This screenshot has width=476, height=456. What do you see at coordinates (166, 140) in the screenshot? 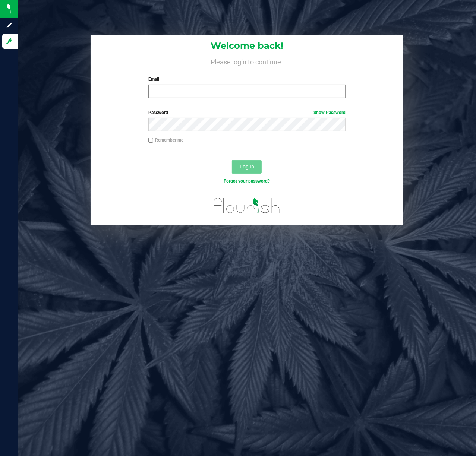
I see `label: Remember me` at bounding box center [166, 140].